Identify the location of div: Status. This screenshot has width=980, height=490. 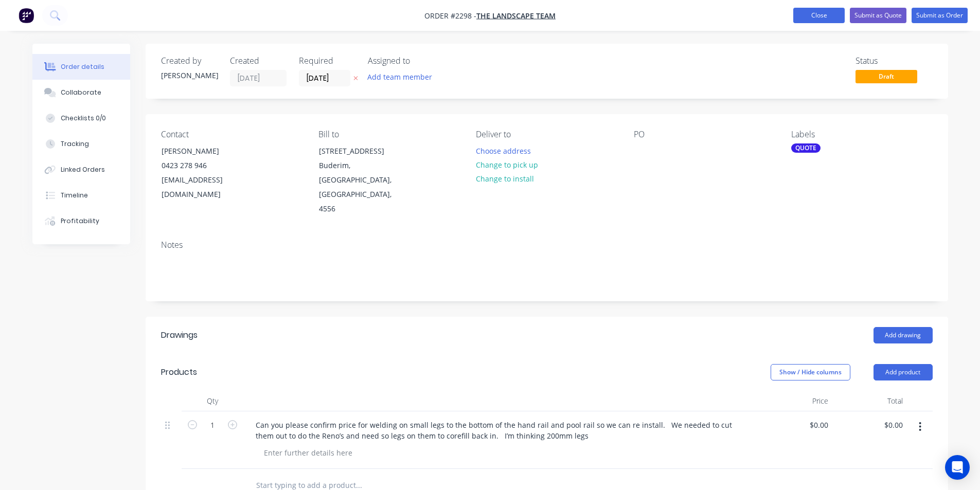
(894, 60).